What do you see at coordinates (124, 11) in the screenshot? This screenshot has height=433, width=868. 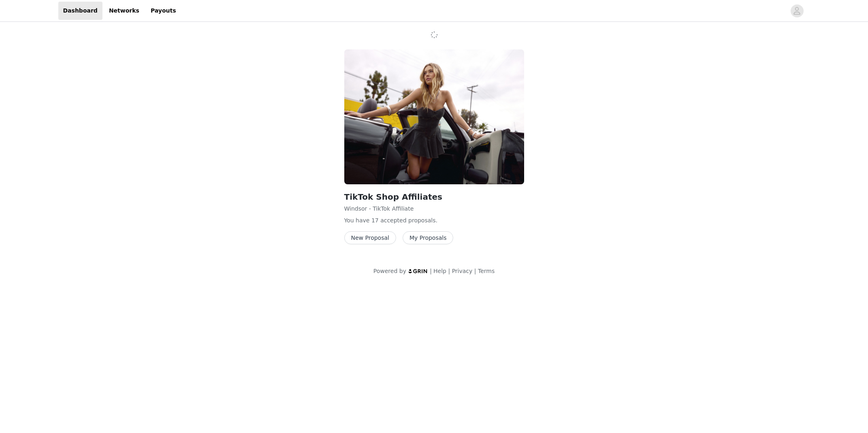 I see `a: Networks` at bounding box center [124, 11].